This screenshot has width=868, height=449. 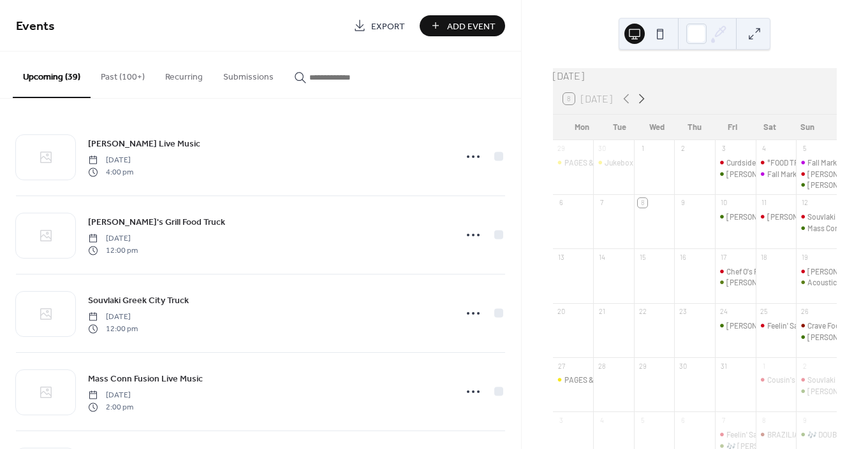 What do you see at coordinates (695, 127) in the screenshot?
I see `div: Thu` at bounding box center [695, 127].